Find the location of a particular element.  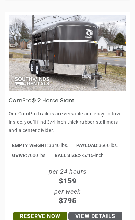

span: per 24 hours per week is located at coordinates (67, 186).